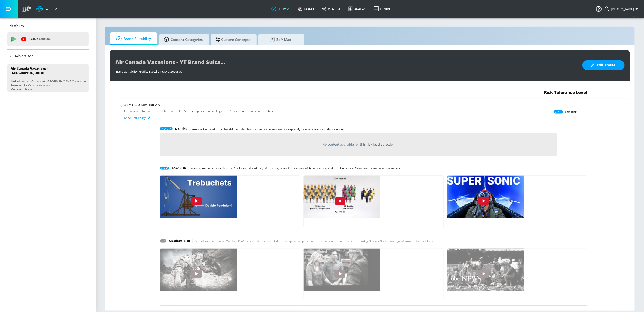 This screenshot has height=312, width=644. Describe the element at coordinates (373, 274) in the screenshot. I see `div: gkdqv6aW3jU` at that location.